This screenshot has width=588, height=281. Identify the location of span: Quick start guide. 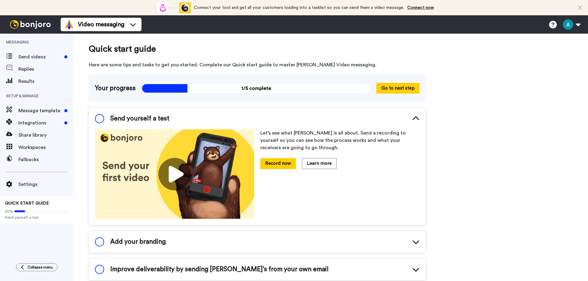
(257, 49).